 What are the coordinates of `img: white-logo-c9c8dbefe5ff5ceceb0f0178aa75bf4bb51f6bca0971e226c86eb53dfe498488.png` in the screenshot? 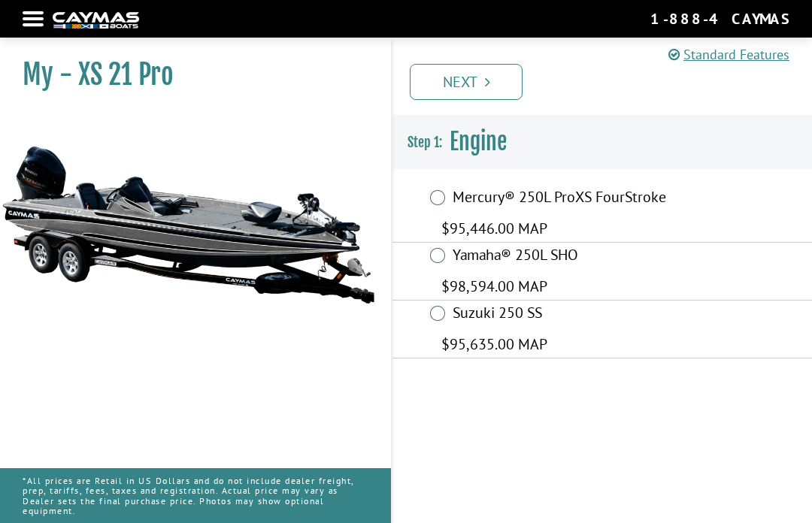 It's located at (95, 20).